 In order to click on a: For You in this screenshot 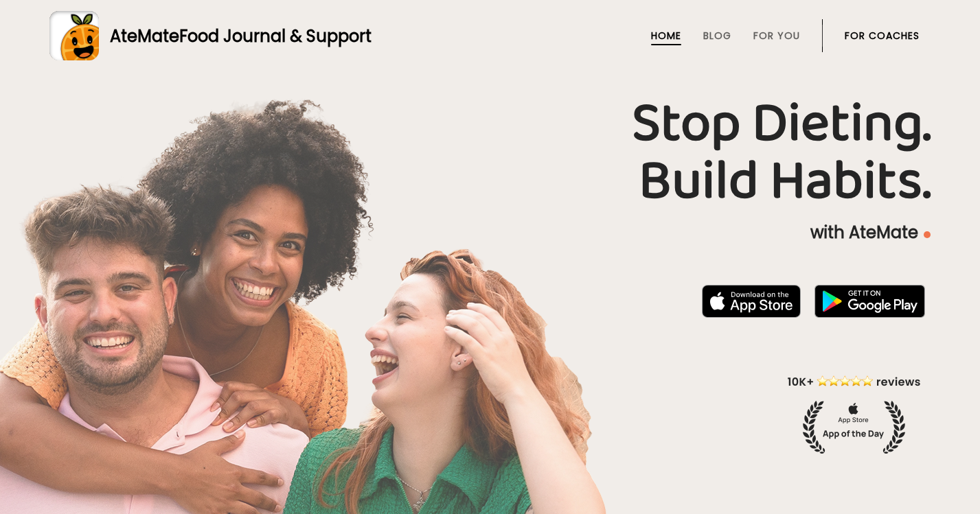, I will do `click(777, 36)`.